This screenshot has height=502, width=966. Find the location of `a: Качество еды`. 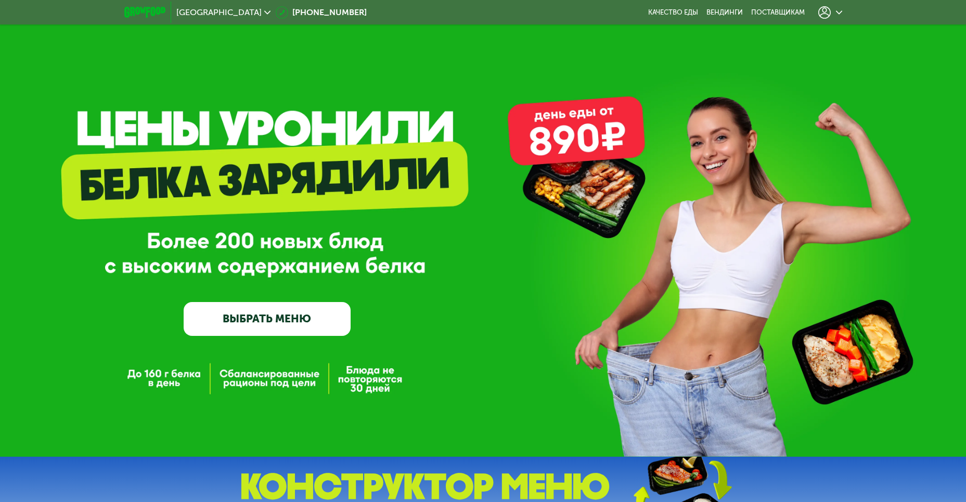

a: Качество еды is located at coordinates (673, 12).